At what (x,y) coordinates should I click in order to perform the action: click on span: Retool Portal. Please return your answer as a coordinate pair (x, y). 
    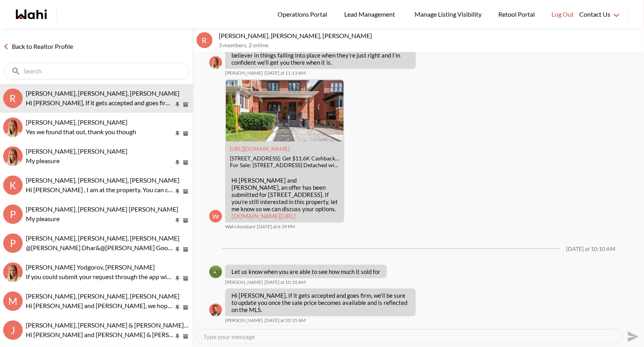
    Looking at the image, I should click on (518, 15).